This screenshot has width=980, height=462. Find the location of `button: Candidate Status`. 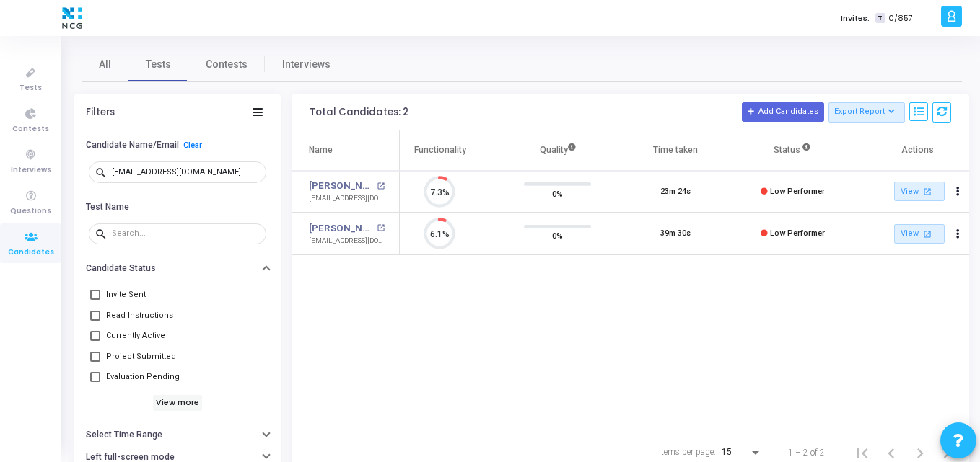

button: Candidate Status is located at coordinates (178, 268).